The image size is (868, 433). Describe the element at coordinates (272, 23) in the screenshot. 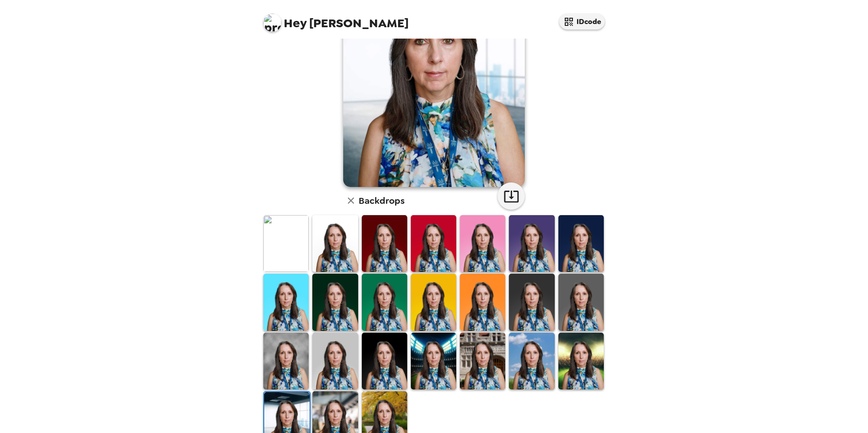

I see `img: profile pic` at that location.